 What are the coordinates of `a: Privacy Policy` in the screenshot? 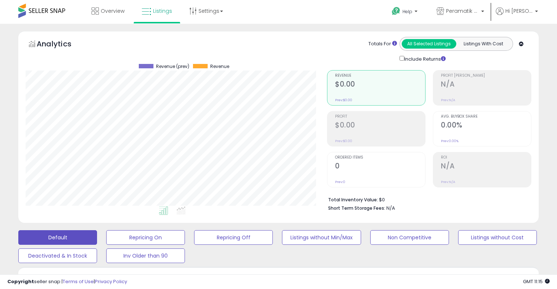 It's located at (111, 282).